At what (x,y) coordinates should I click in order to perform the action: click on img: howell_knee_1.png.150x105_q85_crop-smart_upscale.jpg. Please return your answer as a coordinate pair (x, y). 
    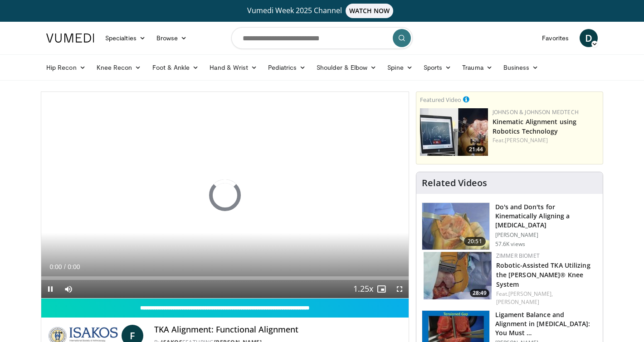
    Looking at the image, I should click on (456, 226).